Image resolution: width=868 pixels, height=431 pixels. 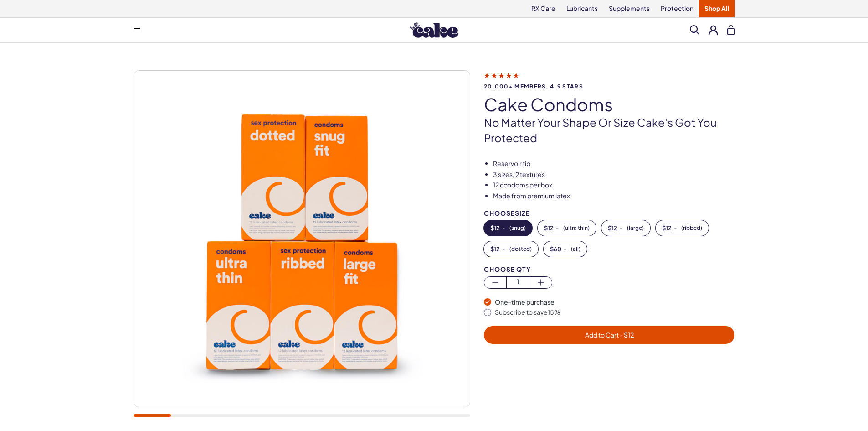 I want to click on span: - $ 12, so click(x=626, y=335).